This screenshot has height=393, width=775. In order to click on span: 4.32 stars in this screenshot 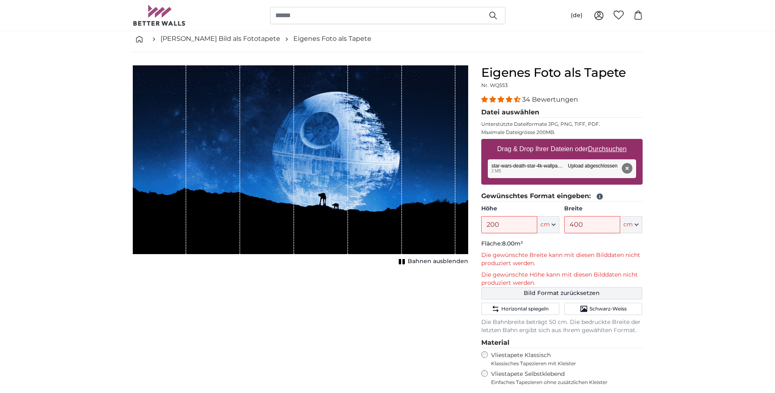, I will do `click(501, 99)`.